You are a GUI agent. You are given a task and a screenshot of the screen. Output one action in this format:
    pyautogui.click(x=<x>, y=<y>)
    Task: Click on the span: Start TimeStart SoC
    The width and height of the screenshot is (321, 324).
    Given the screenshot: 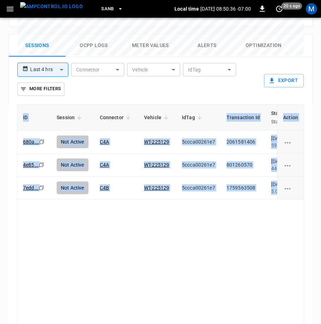 What is the action you would take?
    pyautogui.click(x=287, y=117)
    